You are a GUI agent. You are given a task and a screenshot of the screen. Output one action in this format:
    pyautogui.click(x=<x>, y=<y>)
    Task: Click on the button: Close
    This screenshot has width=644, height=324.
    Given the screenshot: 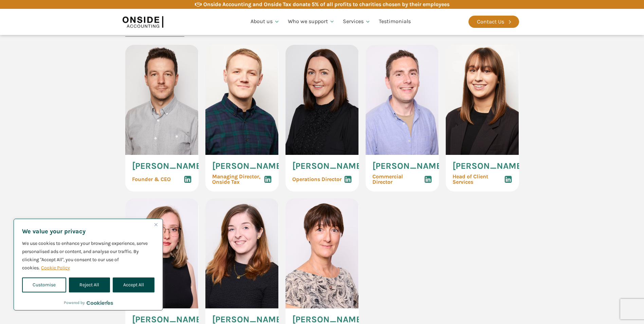 What is the action you would take?
    pyautogui.click(x=156, y=225)
    